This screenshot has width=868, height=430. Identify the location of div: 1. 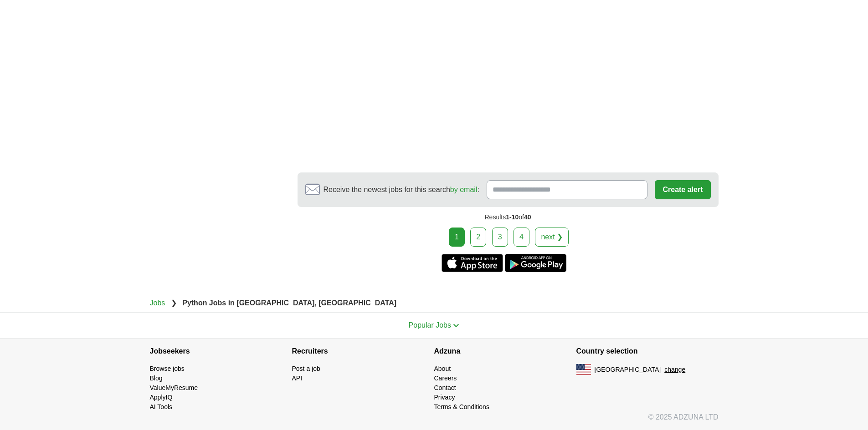
(457, 238).